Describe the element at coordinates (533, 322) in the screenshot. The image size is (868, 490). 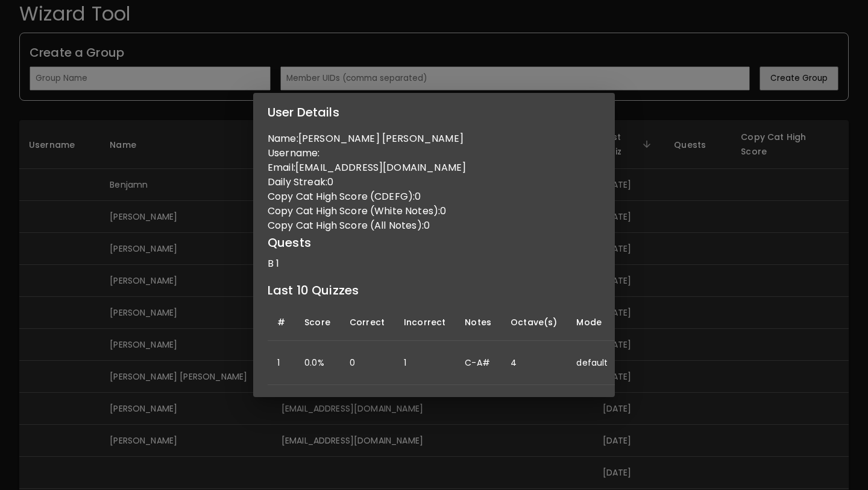
I see `th: Octave(s)` at that location.